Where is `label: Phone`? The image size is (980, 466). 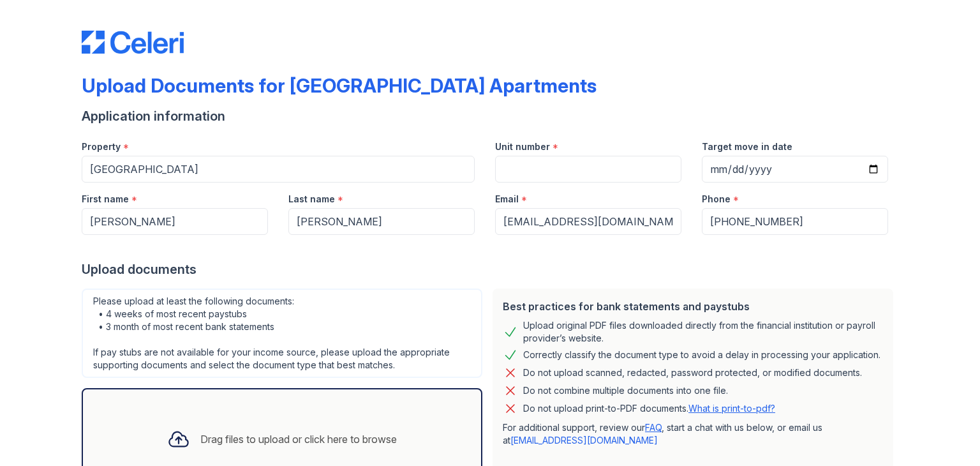 label: Phone is located at coordinates (716, 199).